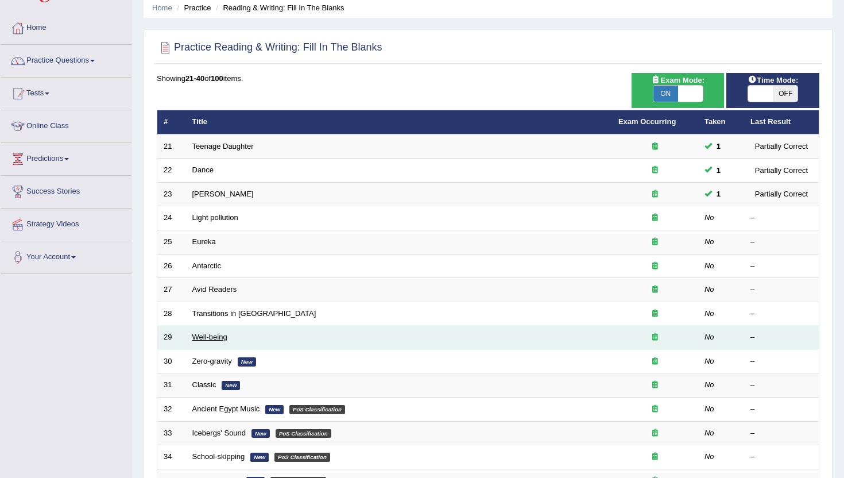  What do you see at coordinates (217, 78) in the screenshot?
I see `b: 100` at bounding box center [217, 78].